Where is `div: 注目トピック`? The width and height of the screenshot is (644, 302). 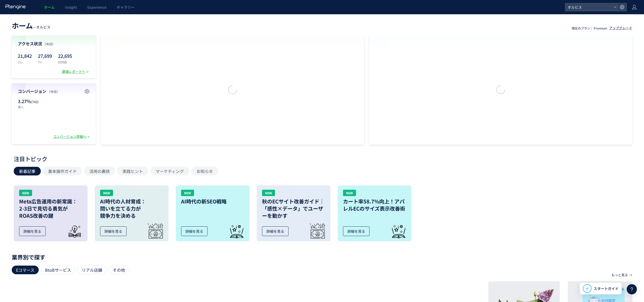
div: 注目トピック is located at coordinates (321, 158).